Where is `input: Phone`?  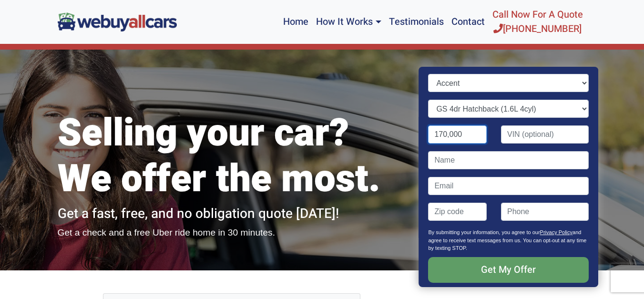
input: Phone is located at coordinates (545, 211).